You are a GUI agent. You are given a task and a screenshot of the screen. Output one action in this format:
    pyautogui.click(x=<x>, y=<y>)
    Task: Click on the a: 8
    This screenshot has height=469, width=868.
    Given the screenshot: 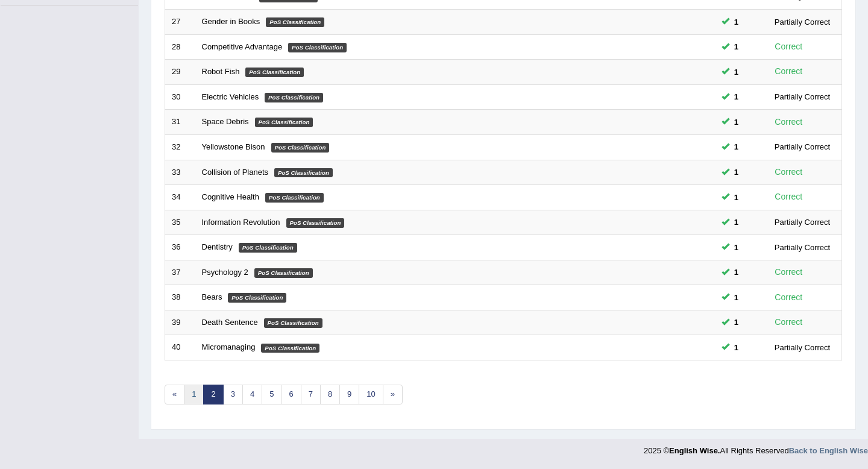 What is the action you would take?
    pyautogui.click(x=330, y=395)
    